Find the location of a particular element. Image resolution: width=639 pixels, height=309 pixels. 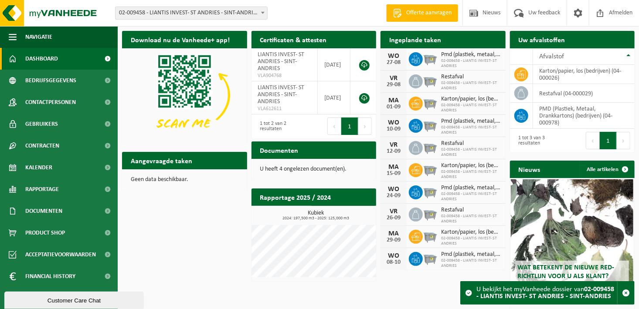

div: 01-09 is located at coordinates (393, 107).